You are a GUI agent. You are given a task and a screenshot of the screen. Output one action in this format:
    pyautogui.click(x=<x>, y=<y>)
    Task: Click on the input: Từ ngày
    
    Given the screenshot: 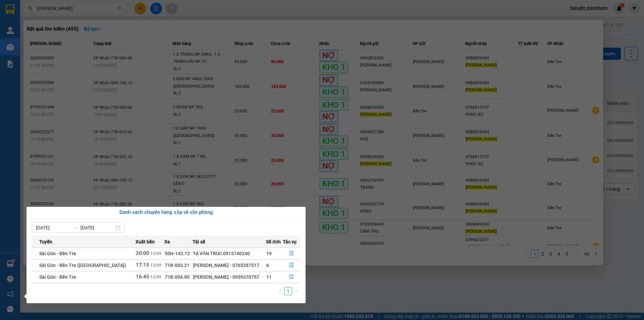 What is the action you would take?
    pyautogui.click(x=53, y=228)
    